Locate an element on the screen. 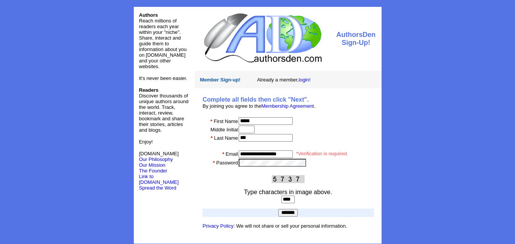 The image size is (515, 244). font: Reach millions of readers each year within your "niche". Share, interact and guide them to inform... is located at coordinates (163, 43).